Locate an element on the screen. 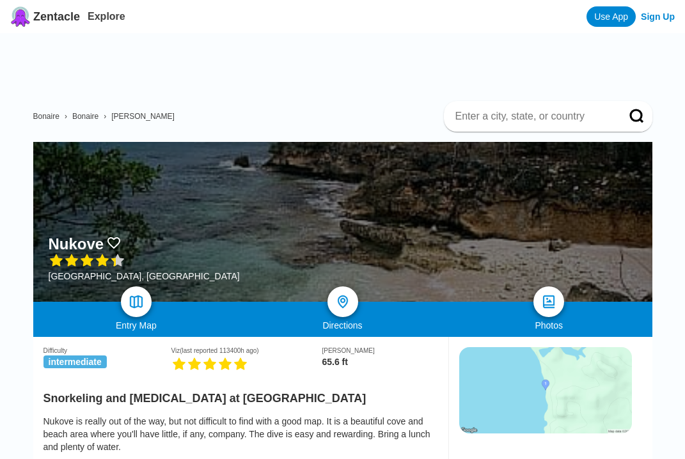 This screenshot has width=685, height=459. input: Enter a city, state, or country is located at coordinates (533, 116).